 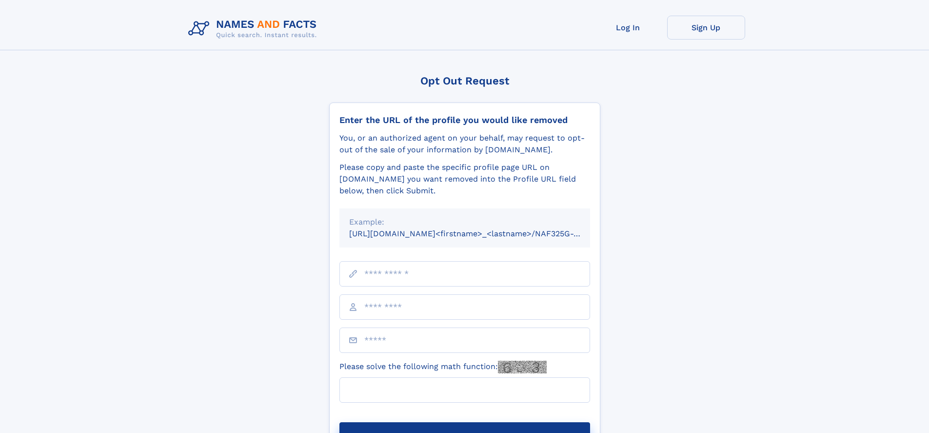 I want to click on div: Opt Out Request, so click(x=465, y=80).